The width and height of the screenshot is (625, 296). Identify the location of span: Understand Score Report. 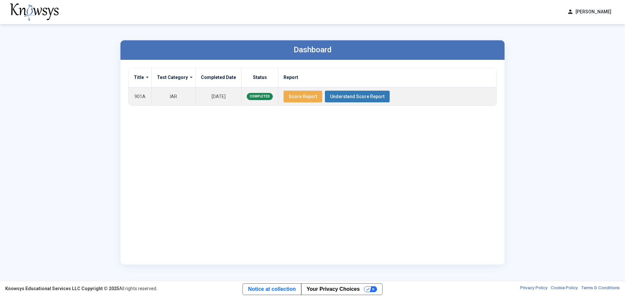
(357, 97).